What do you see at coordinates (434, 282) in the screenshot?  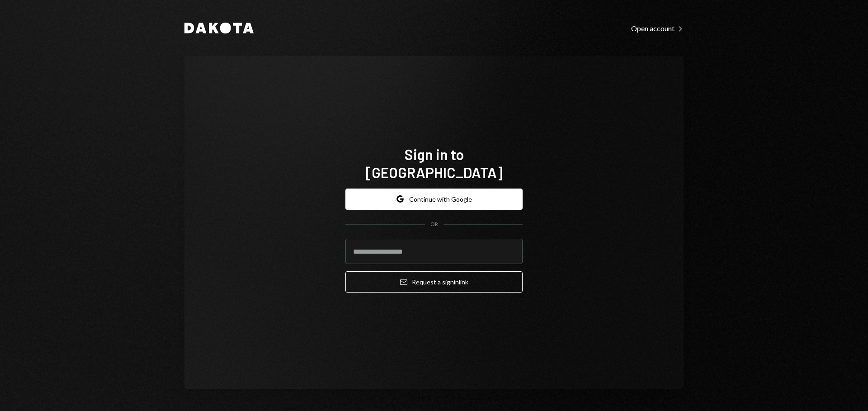 I see `button: Request a signinlink` at bounding box center [434, 282].